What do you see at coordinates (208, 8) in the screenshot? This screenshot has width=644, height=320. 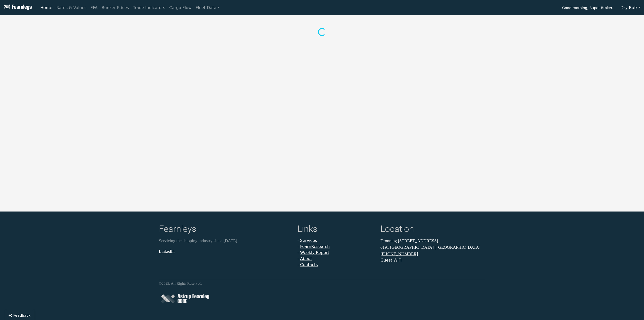 I see `a: Fleet Data` at bounding box center [208, 8].